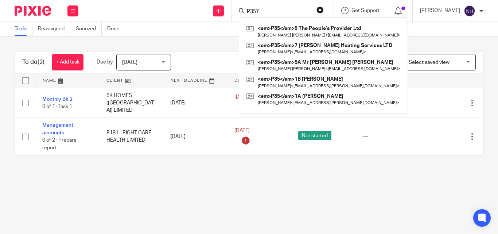 This screenshot has width=498, height=234. What do you see at coordinates (365, 11) in the screenshot?
I see `span: Get Support` at bounding box center [365, 11].